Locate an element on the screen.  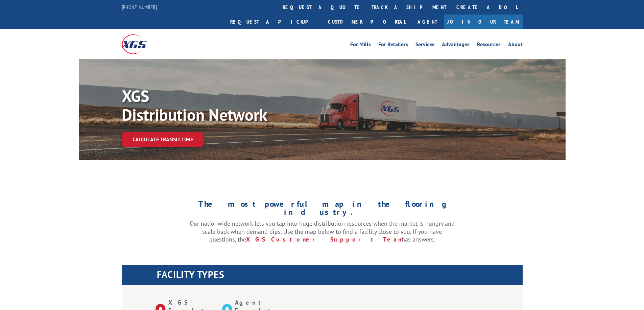
a: Services is located at coordinates (425, 45).